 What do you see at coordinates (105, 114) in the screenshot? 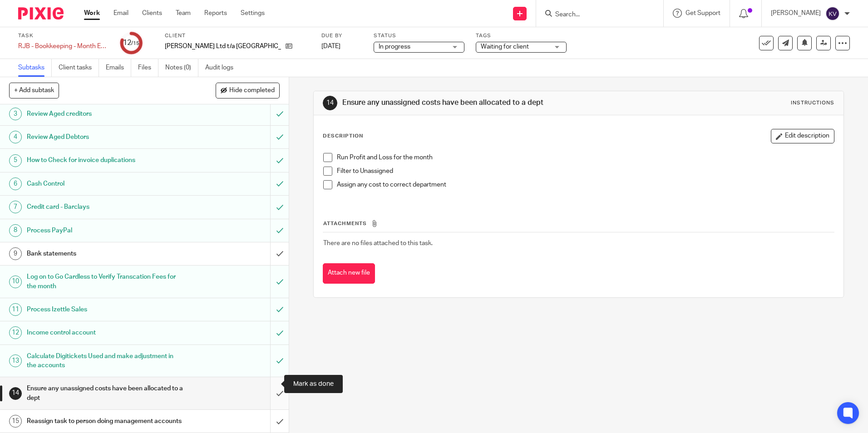
I see `h1: Review Aged creditors` at bounding box center [105, 114].